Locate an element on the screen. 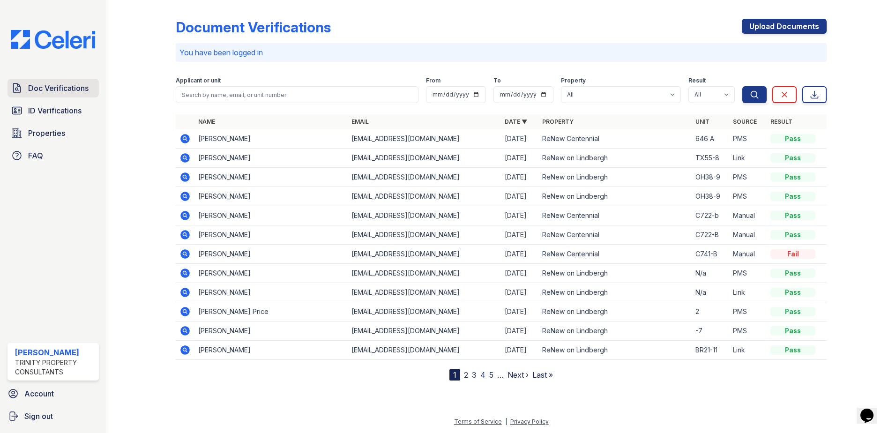 The image size is (896, 433). label: Property is located at coordinates (573, 81).